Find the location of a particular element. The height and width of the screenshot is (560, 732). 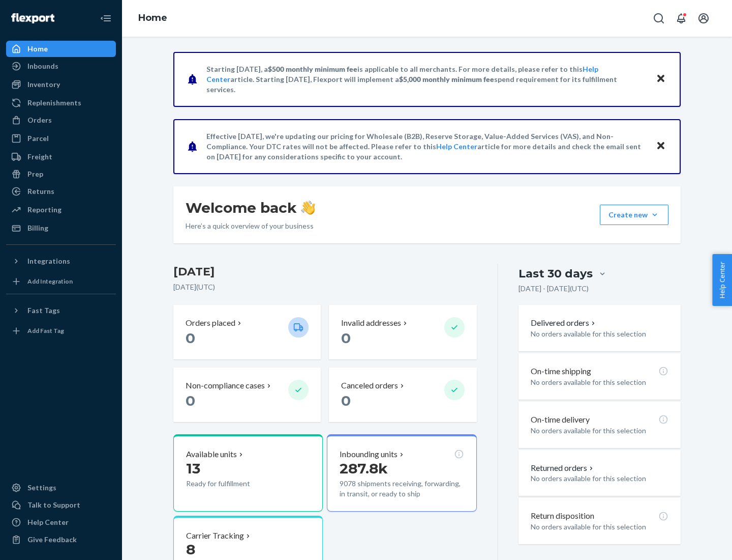

button: Fast Tags is located at coordinates (61, 311).